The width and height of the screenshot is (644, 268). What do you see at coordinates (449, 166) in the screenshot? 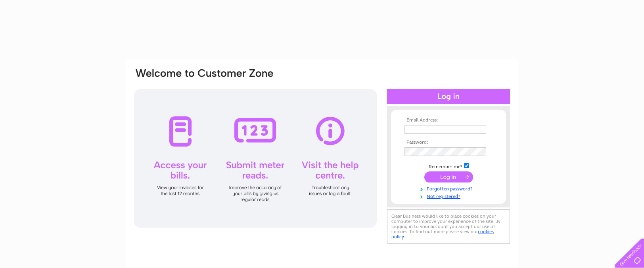
I see `td: Remember me?` at bounding box center [449, 166].